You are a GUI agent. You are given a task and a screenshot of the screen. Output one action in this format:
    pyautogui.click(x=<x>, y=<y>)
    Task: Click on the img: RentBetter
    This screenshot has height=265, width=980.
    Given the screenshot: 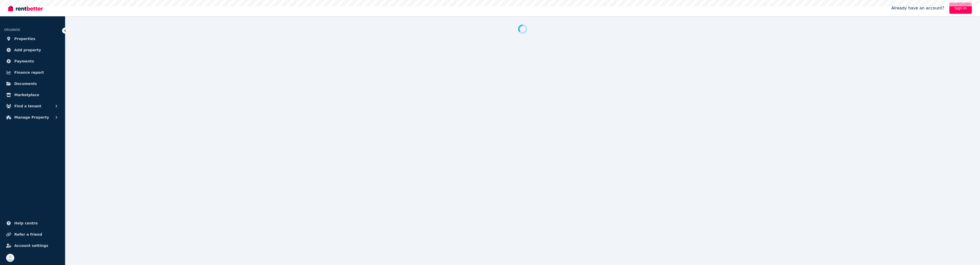 What is the action you would take?
    pyautogui.click(x=26, y=8)
    